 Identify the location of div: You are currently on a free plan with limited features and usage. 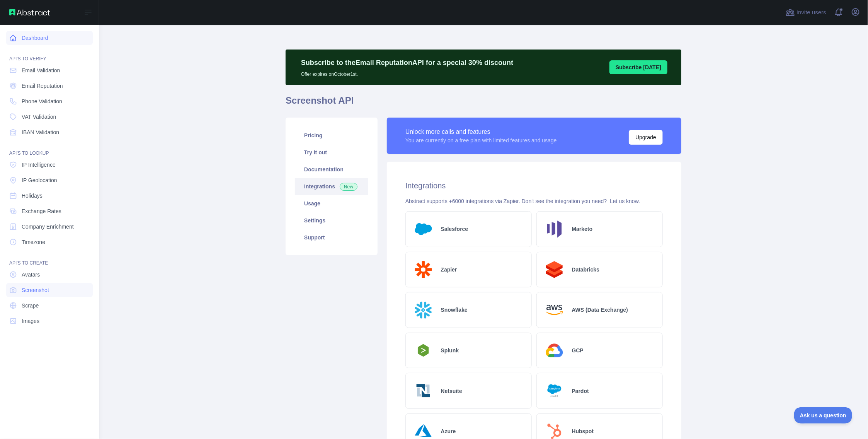
(481, 140).